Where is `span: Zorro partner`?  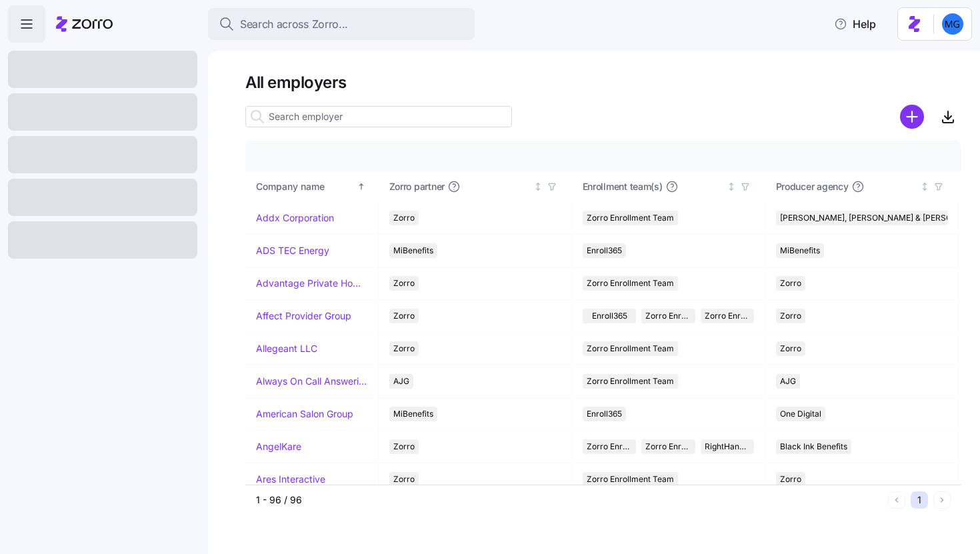
span: Zorro partner is located at coordinates (417, 187).